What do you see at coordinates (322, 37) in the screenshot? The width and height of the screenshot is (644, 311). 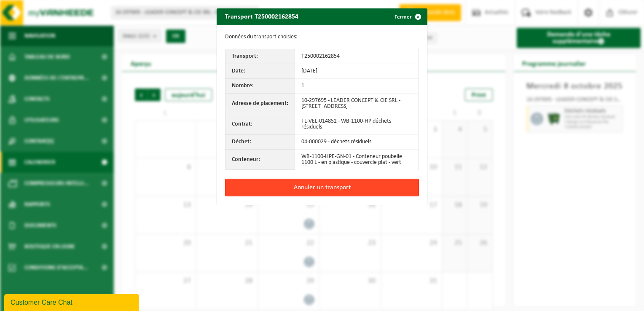 I see `p: Données du transport choisies:` at bounding box center [322, 37].